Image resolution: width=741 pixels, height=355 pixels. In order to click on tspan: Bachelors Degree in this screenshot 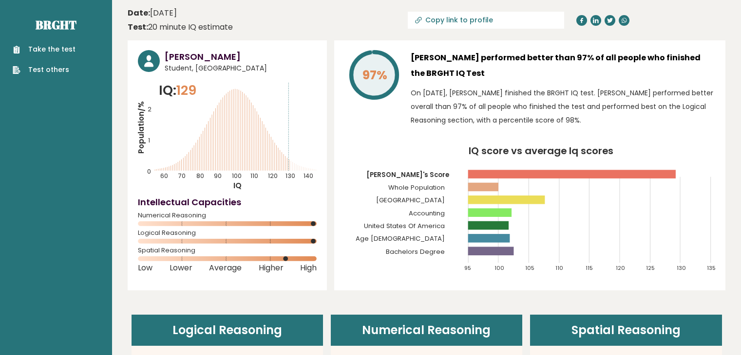, I will do `click(415, 252)`.